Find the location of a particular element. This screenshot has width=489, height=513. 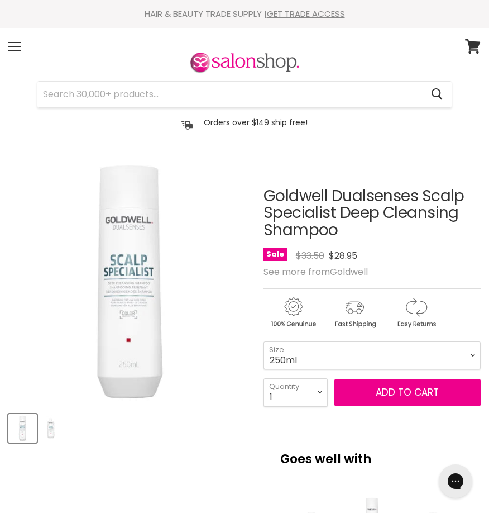

button: Gorgias live chat is located at coordinates (22, 21).